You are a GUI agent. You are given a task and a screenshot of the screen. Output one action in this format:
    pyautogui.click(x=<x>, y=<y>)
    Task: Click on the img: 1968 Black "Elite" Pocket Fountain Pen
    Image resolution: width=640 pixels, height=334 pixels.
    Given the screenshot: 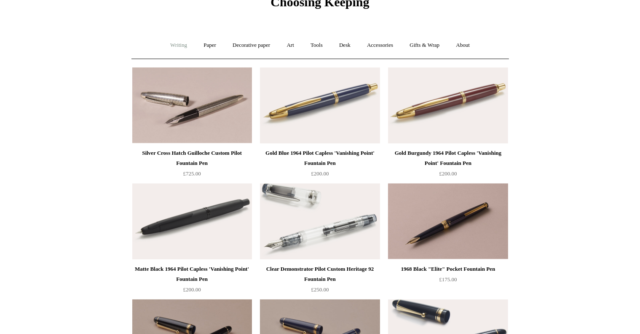 What is the action you would take?
    pyautogui.click(x=448, y=221)
    